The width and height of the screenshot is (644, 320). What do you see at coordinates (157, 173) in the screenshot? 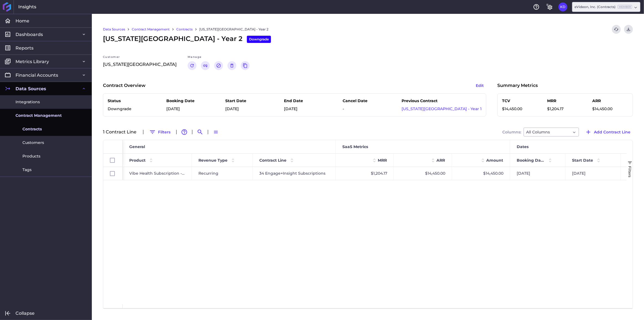
I see `span: Vibe Health Subscription - Recurring` at bounding box center [157, 173].